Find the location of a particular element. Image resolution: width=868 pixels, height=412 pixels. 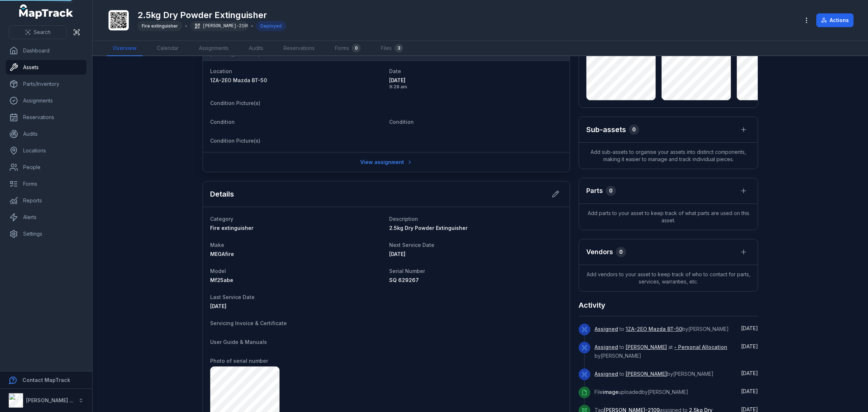

span: Date is located at coordinates (395, 71).